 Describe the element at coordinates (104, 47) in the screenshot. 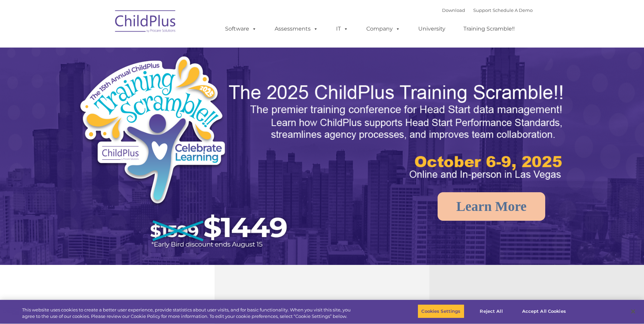

I see `span: Last name` at that location.